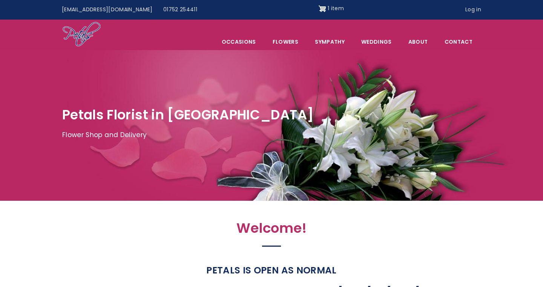 The height and width of the screenshot is (287, 543). Describe the element at coordinates (81, 35) in the screenshot. I see `img: Home` at that location.